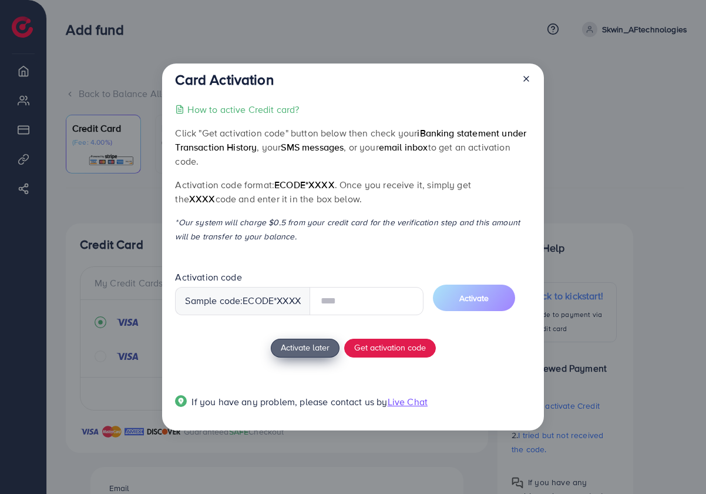  Describe the element at coordinates (474, 297) in the screenshot. I see `button: Activate` at that location.